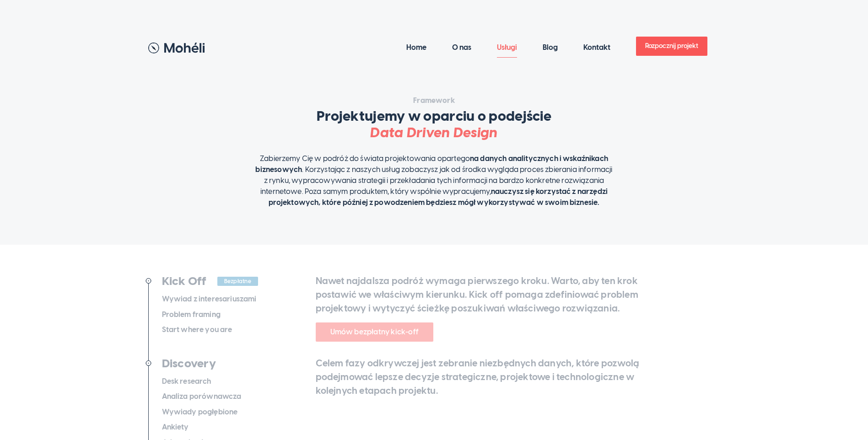 This screenshot has width=868, height=440. Describe the element at coordinates (187, 382) in the screenshot. I see `span: Desk research` at that location.